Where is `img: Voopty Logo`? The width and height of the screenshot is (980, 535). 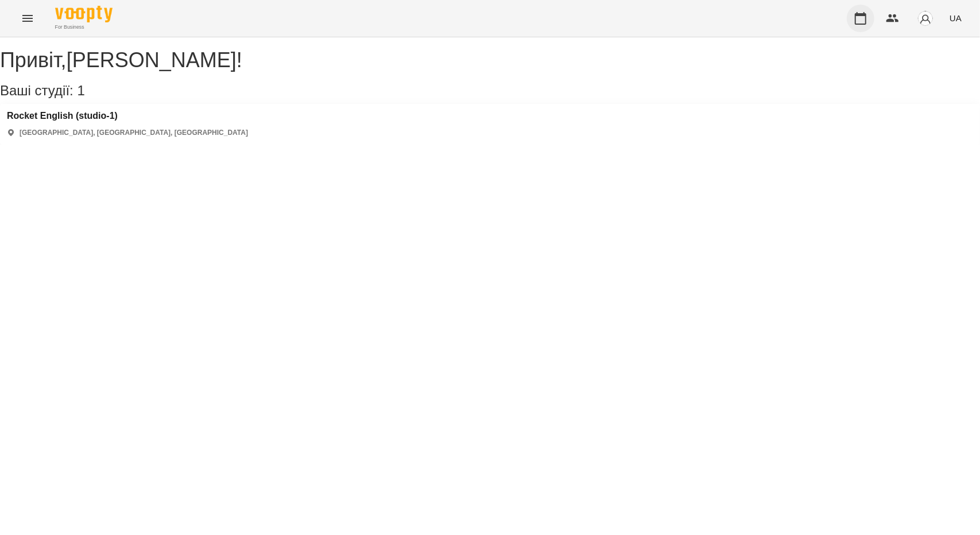 img: Voopty Logo is located at coordinates (83, 14).